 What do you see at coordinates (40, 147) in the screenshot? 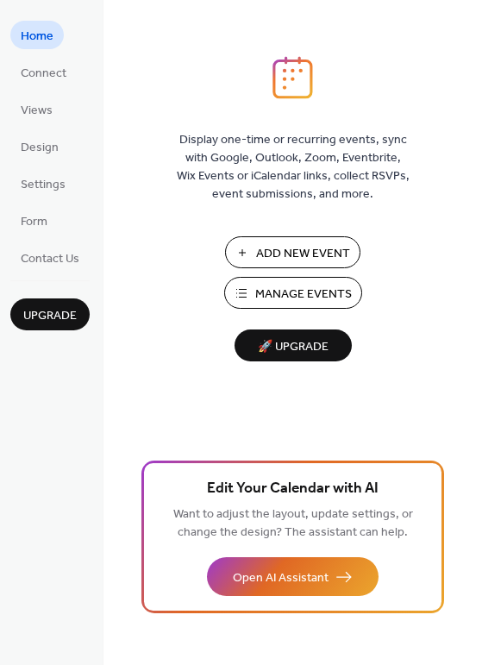
I see `span: Design` at bounding box center [40, 147].